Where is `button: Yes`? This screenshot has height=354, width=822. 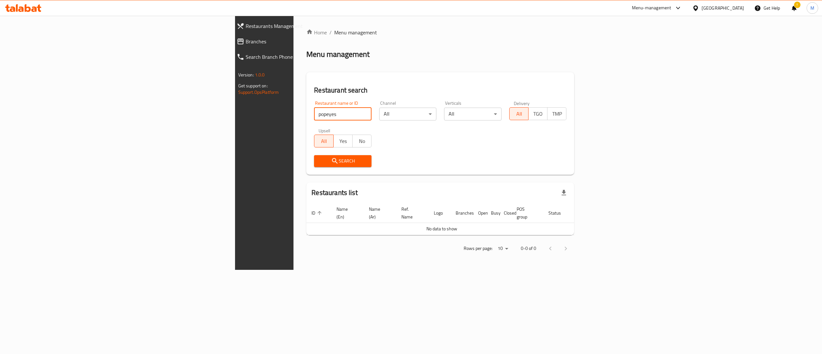 button: Yes is located at coordinates (343, 141).